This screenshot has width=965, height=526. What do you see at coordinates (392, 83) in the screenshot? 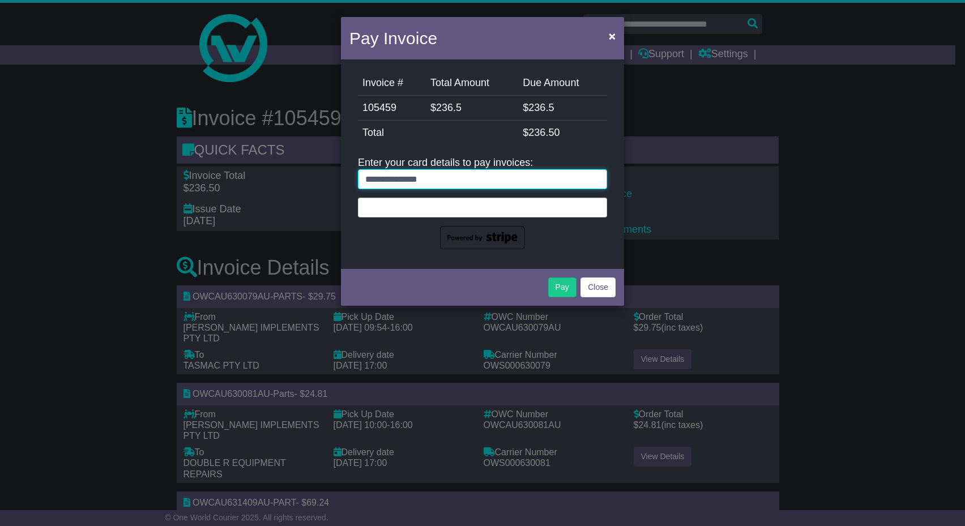
I see `td: Invoice #` at bounding box center [392, 83].